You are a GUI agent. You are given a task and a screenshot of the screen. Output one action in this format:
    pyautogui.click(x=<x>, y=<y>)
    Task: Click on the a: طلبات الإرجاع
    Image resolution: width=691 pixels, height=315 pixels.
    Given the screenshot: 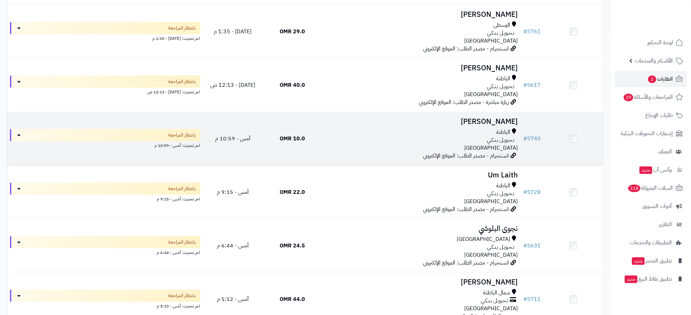 What is the action you would take?
    pyautogui.click(x=651, y=115)
    